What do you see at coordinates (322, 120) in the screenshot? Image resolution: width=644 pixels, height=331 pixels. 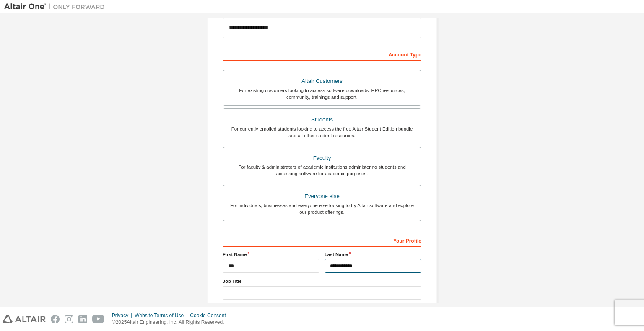 I see `div: Students` at bounding box center [322, 120].